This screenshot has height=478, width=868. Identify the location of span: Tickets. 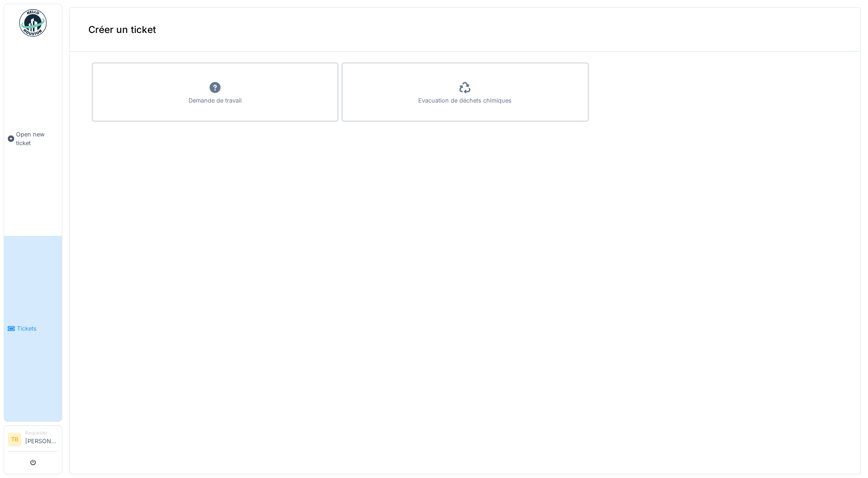
(37, 328).